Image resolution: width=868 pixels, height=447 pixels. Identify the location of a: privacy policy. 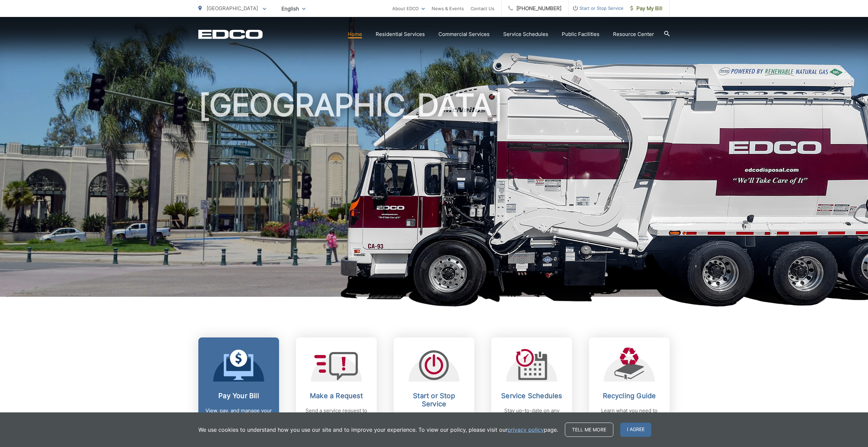
(526, 429).